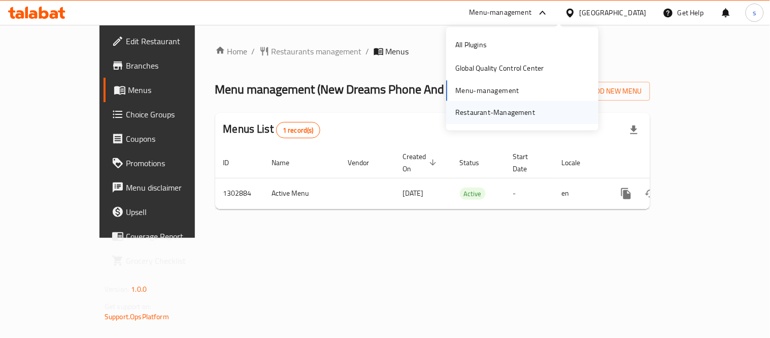 This screenshot has height=338, width=770. What do you see at coordinates (611, 91) in the screenshot?
I see `button: Add New Menu` at bounding box center [611, 91].